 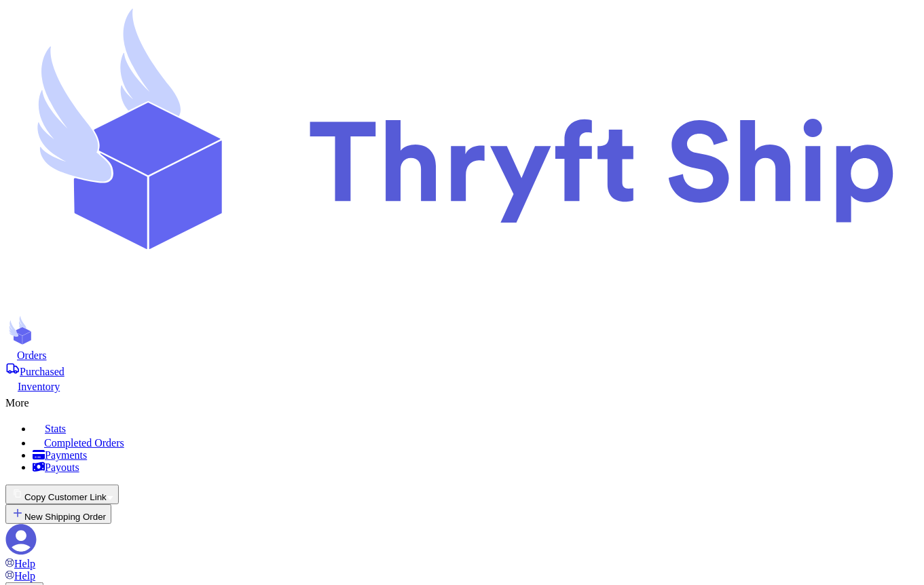 I want to click on span: Completed Orders, so click(x=84, y=442).